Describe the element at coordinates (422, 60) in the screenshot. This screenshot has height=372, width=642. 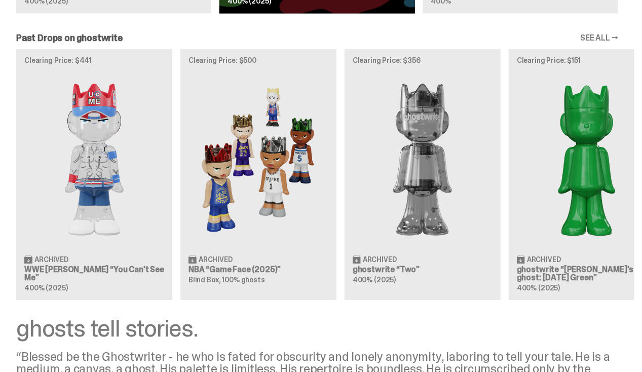
I see `p: Clearing Price: $356` at that location.